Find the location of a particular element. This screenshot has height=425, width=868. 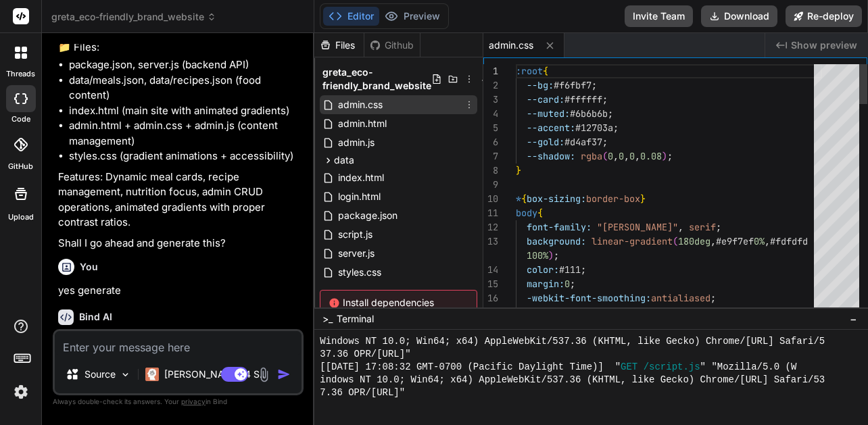

span: #d4af37 is located at coordinates (583, 142).